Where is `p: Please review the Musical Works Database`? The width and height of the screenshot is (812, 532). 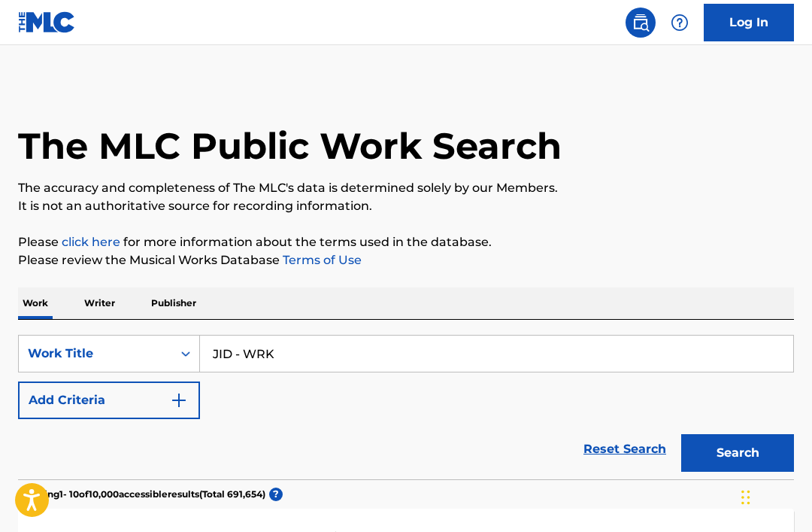 p: Please review the Musical Works Database is located at coordinates (406, 260).